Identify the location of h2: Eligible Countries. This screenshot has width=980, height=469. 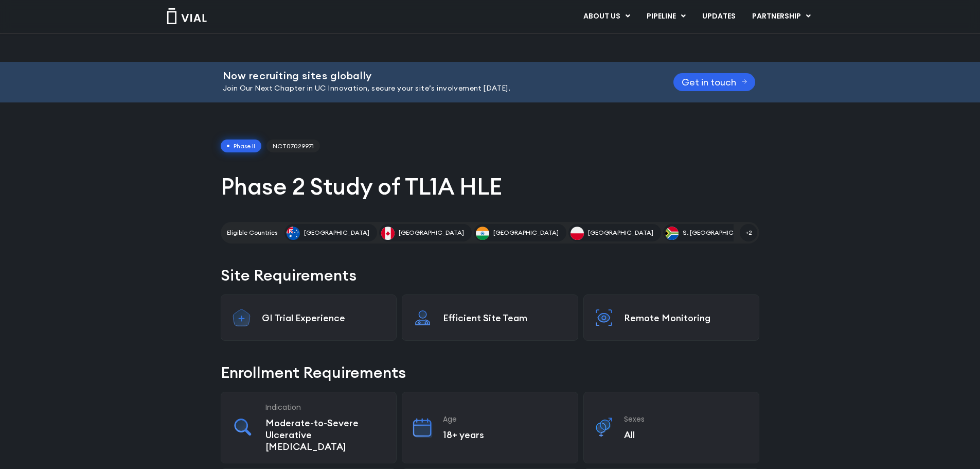
(252, 233).